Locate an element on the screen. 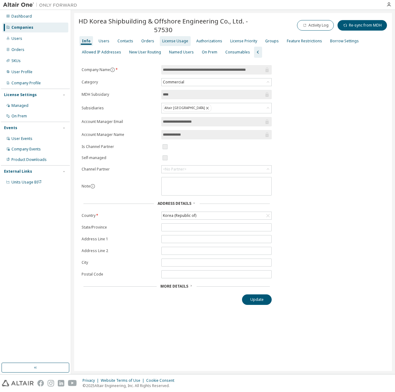  div: User Profile is located at coordinates (22, 72).